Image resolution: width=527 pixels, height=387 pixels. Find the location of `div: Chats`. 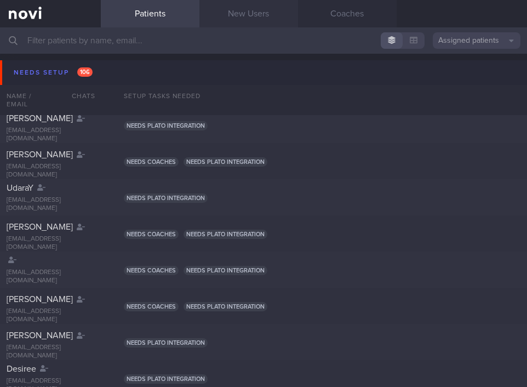

div: Chats is located at coordinates (79, 96).